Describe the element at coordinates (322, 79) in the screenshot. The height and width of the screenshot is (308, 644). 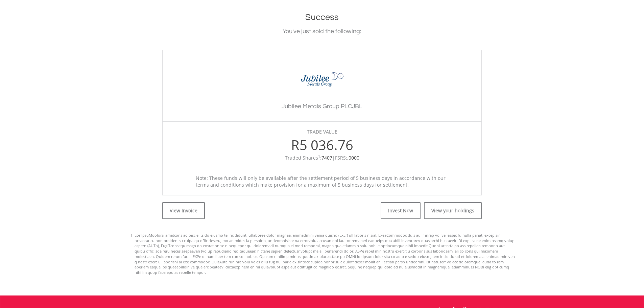
I see `img: EQU.ZA.JBL.png` at that location.